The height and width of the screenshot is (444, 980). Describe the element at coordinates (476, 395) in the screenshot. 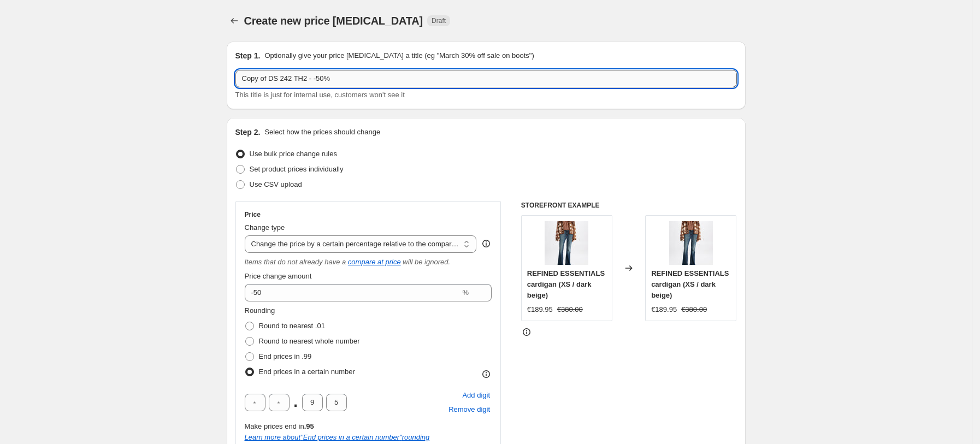

I see `span: Add digit` at that location.